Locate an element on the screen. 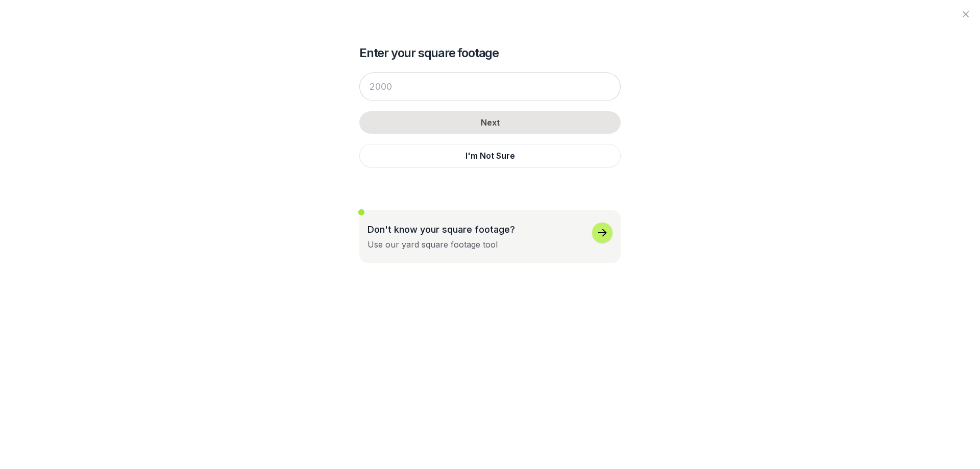 The image size is (980, 469). button: I'm Not Sure is located at coordinates (490, 156).